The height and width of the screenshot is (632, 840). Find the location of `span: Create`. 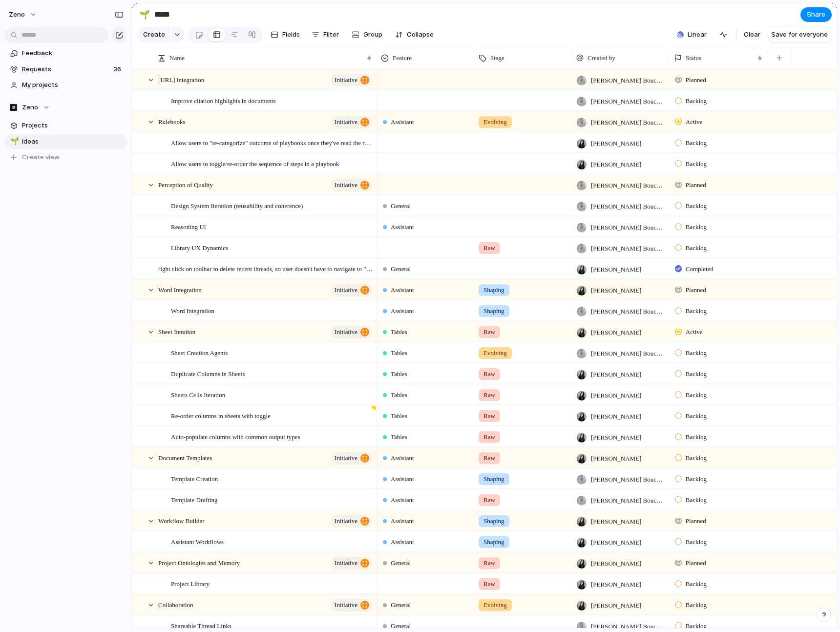

span: Create is located at coordinates (154, 35).